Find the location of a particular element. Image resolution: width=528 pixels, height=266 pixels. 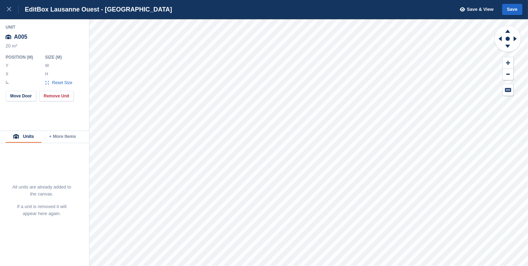

button: Zoom In is located at coordinates (508, 63).